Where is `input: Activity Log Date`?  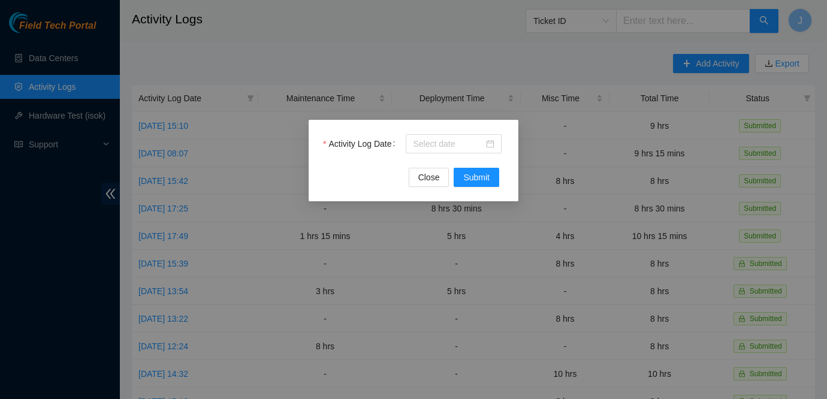 input: Activity Log Date is located at coordinates (448, 144).